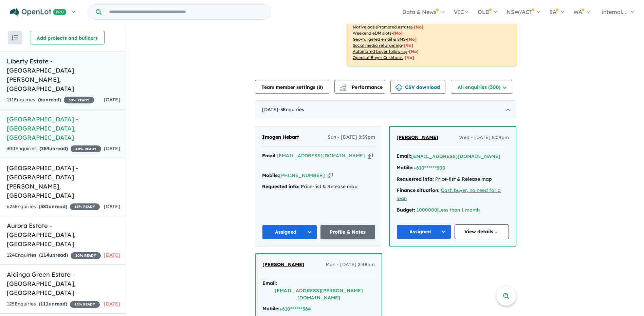  I want to click on span: 289, so click(46, 149).